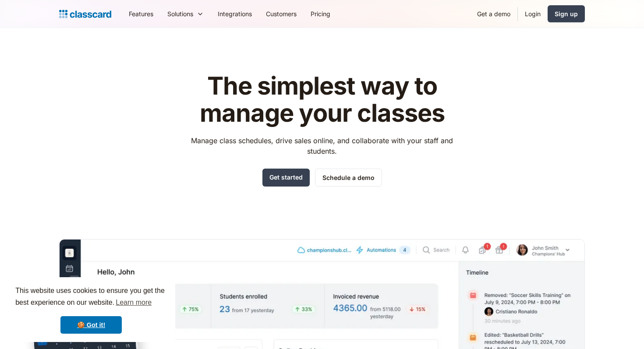  Describe the element at coordinates (566, 14) in the screenshot. I see `div: Sign up` at that location.